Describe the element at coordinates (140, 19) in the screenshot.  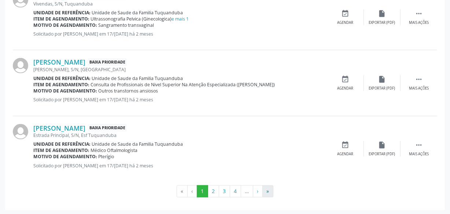
I see `span: Ultrassonografia Pelvica (Ginecologica)` at that location.